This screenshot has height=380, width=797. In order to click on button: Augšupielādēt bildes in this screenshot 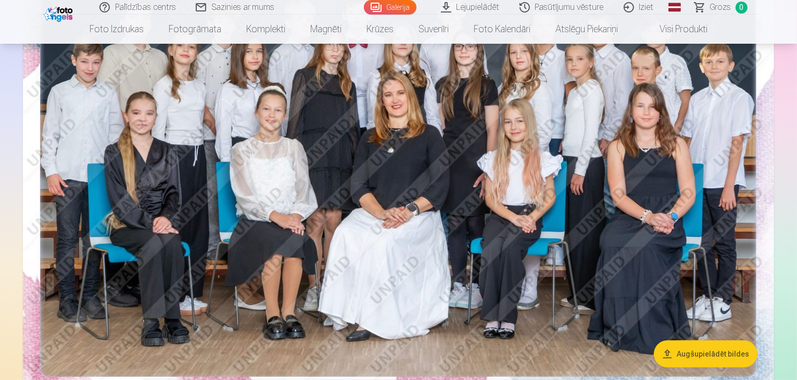, I will do `click(706, 354)`.